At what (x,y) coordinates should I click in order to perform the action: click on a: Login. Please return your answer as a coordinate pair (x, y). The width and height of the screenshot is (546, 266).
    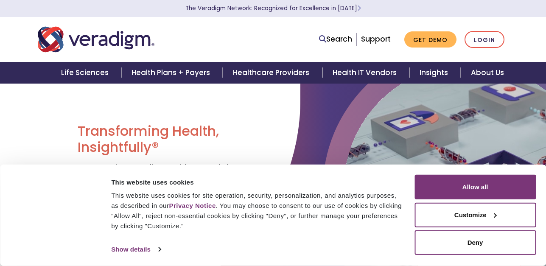
    Looking at the image, I should click on (485, 39).